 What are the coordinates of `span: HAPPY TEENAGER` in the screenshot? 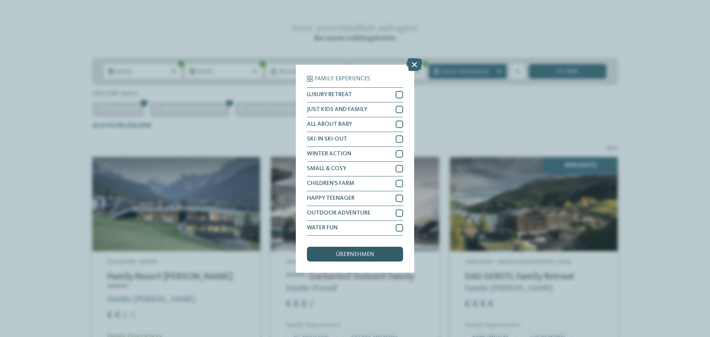 It's located at (331, 198).